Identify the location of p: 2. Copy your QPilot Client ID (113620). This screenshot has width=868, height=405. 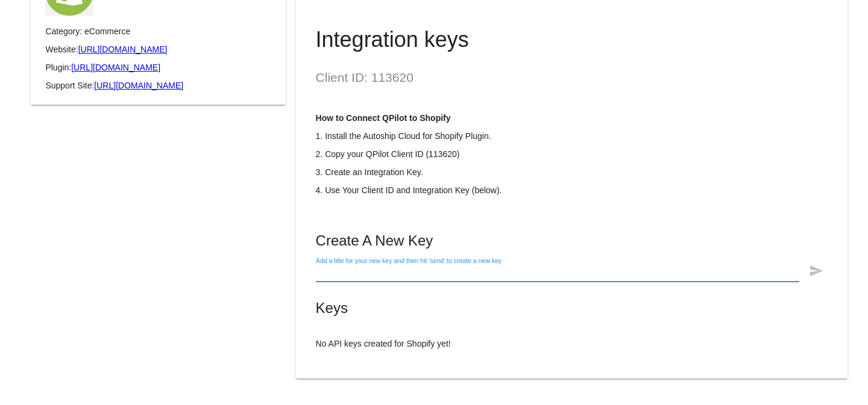
(572, 154).